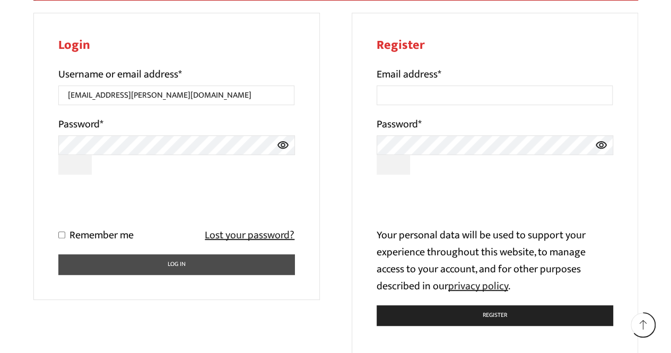  What do you see at coordinates (177, 45) in the screenshot?
I see `h2: Login` at bounding box center [177, 45].